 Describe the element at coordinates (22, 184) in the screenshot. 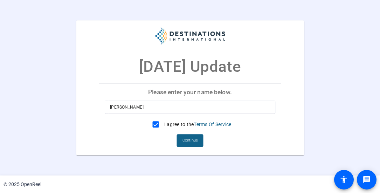

I see `div: © 2025 OpenReel` at that location.